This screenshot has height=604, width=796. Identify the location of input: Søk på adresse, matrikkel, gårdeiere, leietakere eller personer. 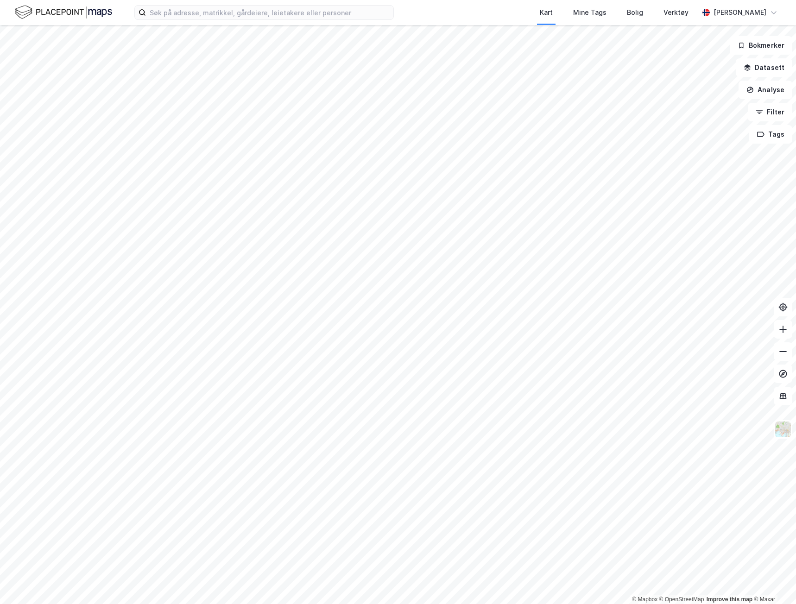
(270, 13).